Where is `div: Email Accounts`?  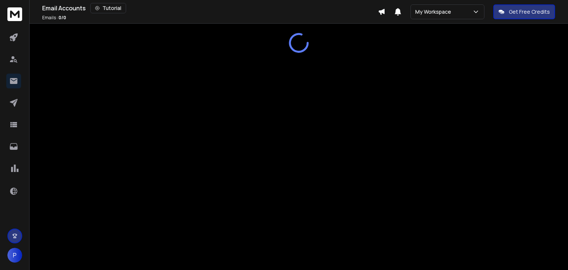 div: Email Accounts is located at coordinates (210, 8).